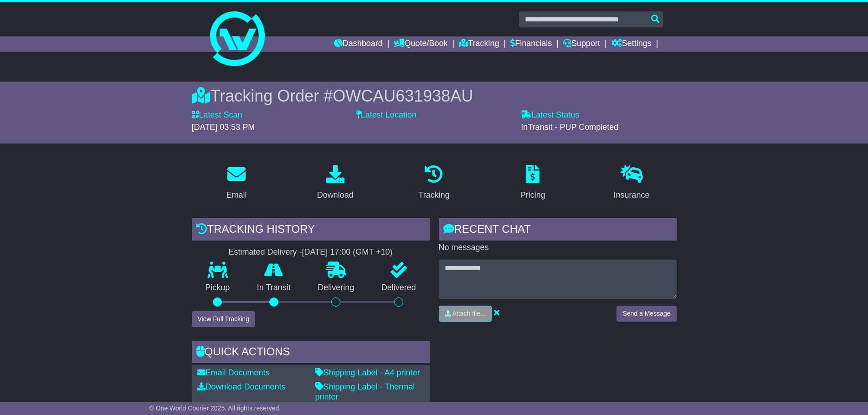 The height and width of the screenshot is (415, 868). I want to click on a: Email, so click(236, 183).